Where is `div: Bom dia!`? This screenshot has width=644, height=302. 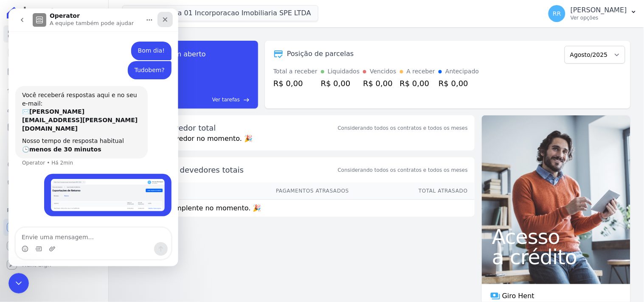
div: Bom dia! is located at coordinates (143, 43).